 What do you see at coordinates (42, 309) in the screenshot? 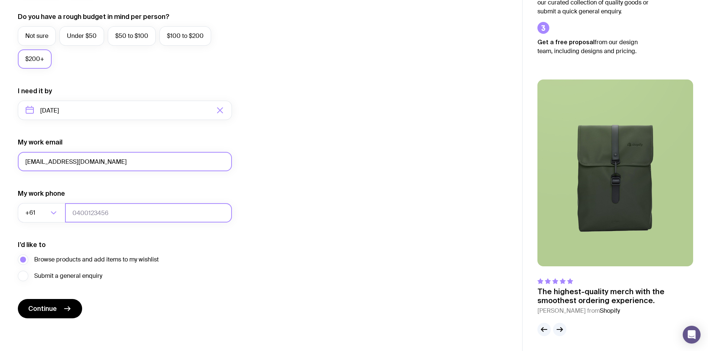
I see `span: Continue` at bounding box center [42, 309].